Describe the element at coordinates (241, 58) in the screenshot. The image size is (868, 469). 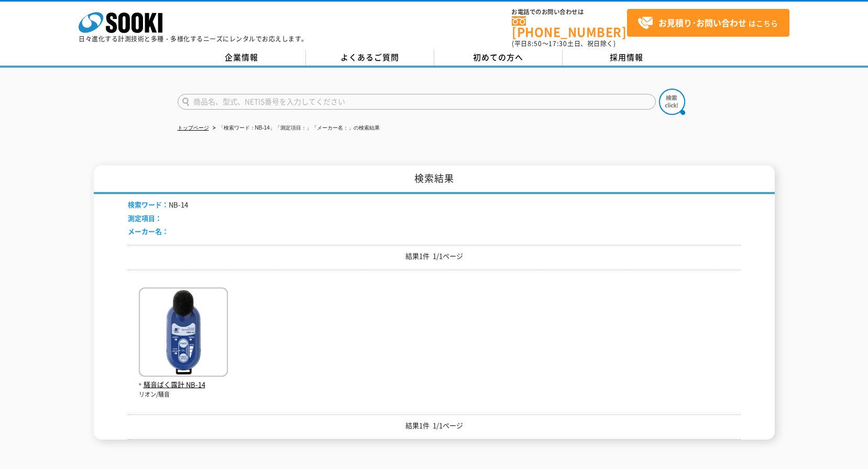
I see `a: 企業情報` at that location.